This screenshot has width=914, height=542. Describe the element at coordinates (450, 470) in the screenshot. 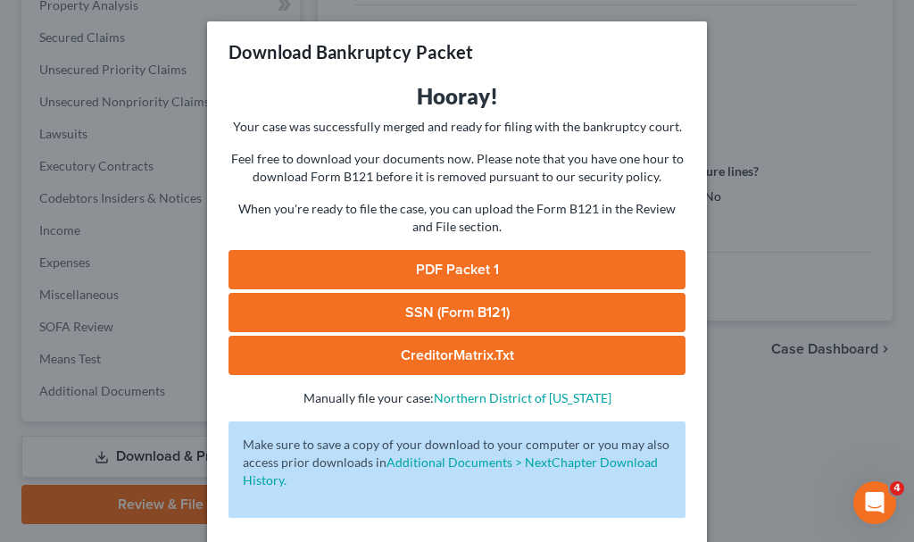

I see `a: Additional Documents > NextChapter Download History.` at that location.